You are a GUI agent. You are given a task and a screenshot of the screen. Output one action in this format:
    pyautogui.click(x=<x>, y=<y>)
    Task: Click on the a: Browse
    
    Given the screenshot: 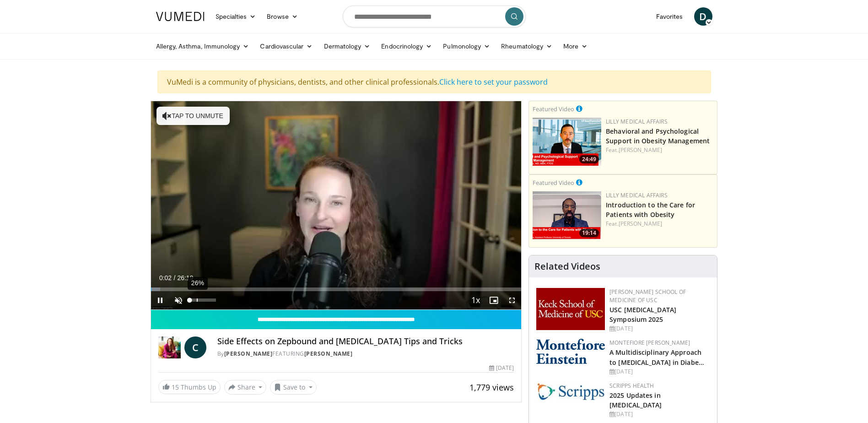 What is the action you would take?
    pyautogui.click(x=282, y=16)
    